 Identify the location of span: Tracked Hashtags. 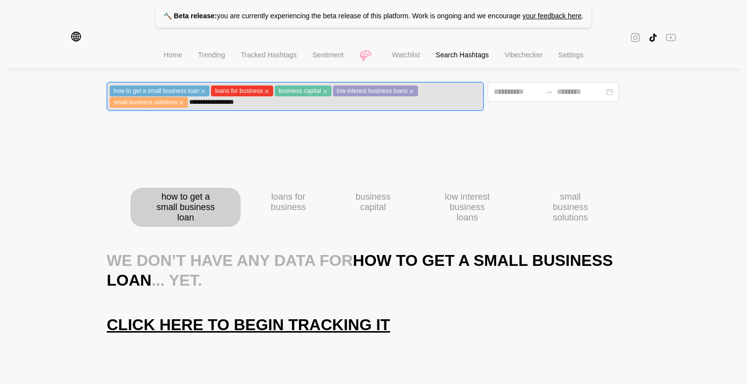
(268, 55).